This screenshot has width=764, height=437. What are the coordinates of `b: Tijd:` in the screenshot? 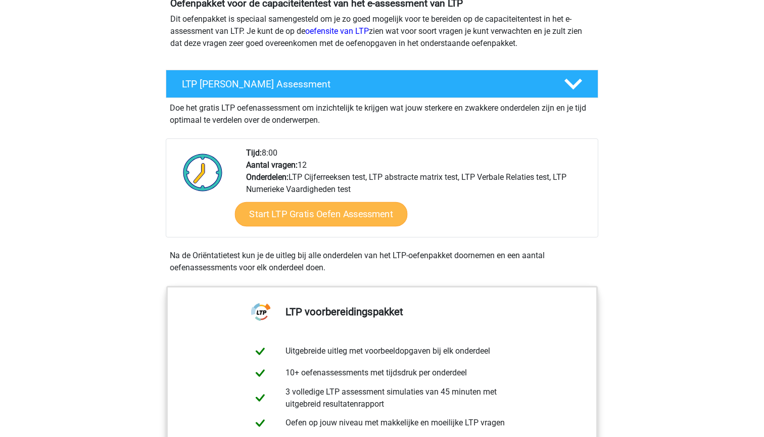 It's located at (254, 153).